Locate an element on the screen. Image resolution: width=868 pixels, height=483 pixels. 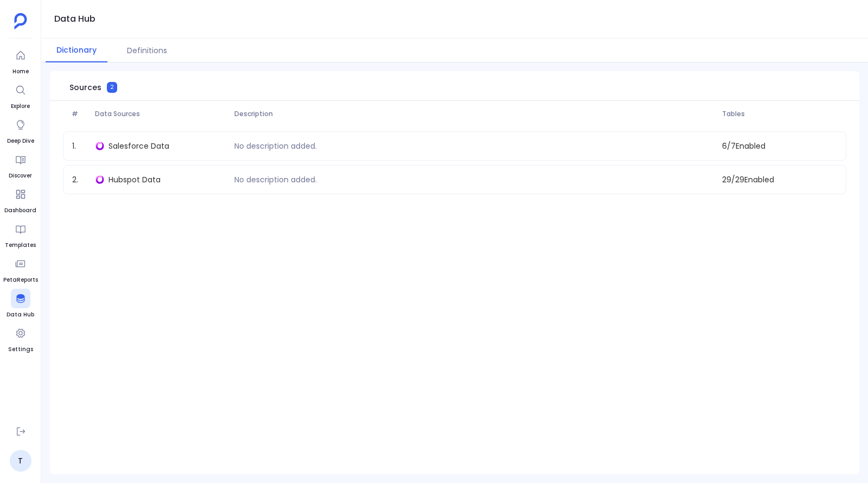
span: Home is located at coordinates (21, 71).